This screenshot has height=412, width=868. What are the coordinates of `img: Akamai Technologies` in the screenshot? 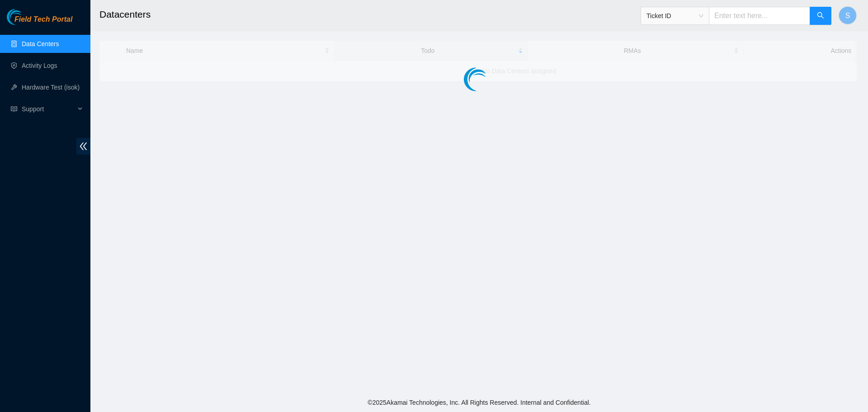 It's located at (26, 17).